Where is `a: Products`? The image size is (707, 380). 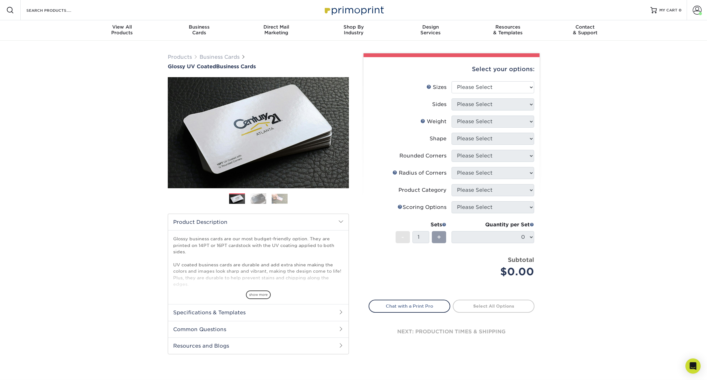 a: Products is located at coordinates (180, 57).